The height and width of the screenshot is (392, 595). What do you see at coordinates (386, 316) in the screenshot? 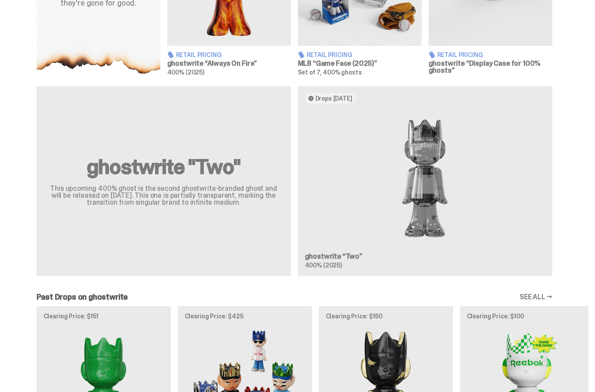
I see `p: Clearing Price: $150` at bounding box center [386, 316].